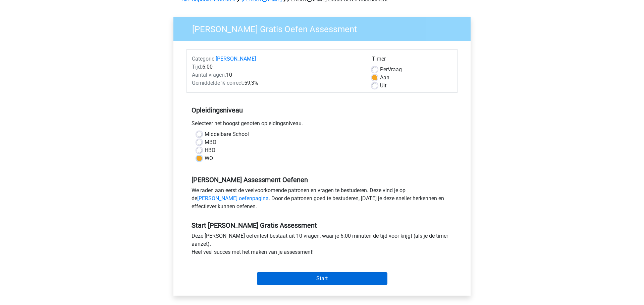 This screenshot has height=305, width=644. Describe the element at coordinates (218, 83) in the screenshot. I see `span: Gemiddelde % correct:` at that location.